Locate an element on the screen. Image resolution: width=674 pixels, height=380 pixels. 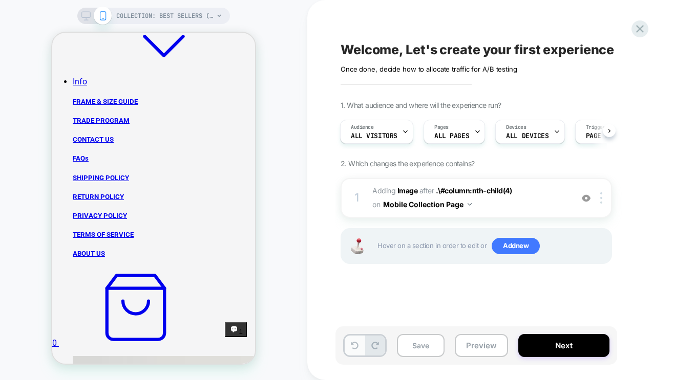
img: Joystick is located at coordinates (357, 246).